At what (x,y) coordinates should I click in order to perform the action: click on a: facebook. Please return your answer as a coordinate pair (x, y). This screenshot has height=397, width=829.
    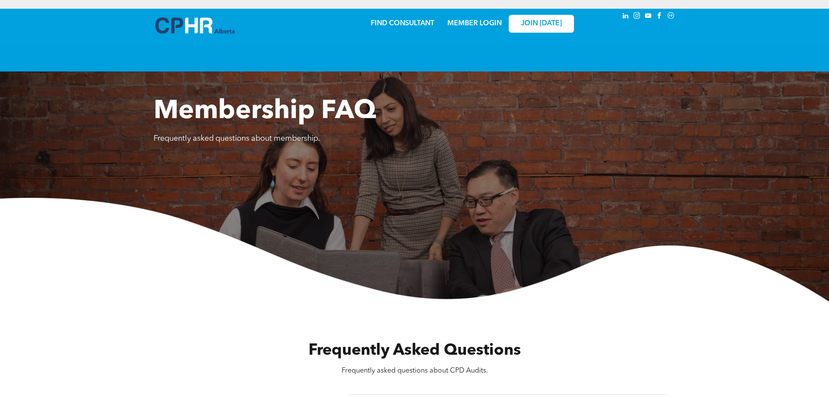
    Looking at the image, I should click on (660, 17).